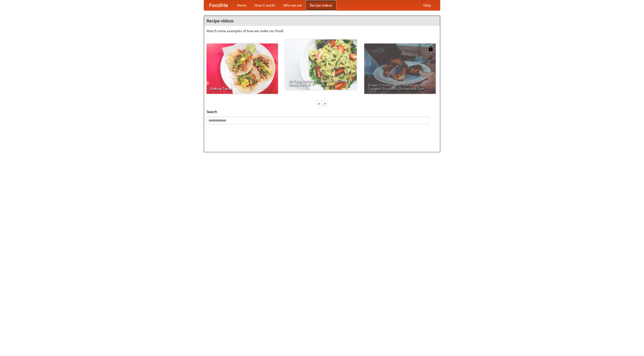 This screenshot has height=356, width=644. What do you see at coordinates (218, 5) in the screenshot?
I see `a: FoodMe` at bounding box center [218, 5].